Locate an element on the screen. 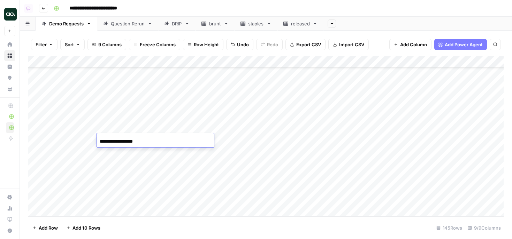 The width and height of the screenshot is (512, 239). button: Filter is located at coordinates (44, 45).